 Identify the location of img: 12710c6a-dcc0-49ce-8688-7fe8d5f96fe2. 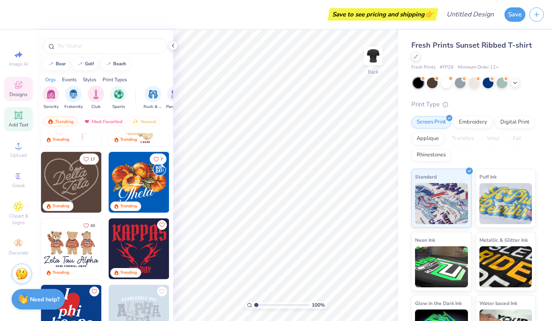
(71, 182).